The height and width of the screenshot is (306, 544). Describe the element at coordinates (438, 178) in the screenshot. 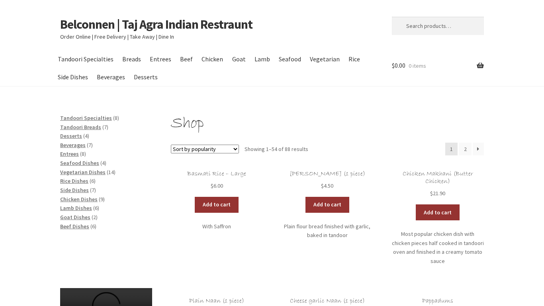

I see `h2: Chicken Makhani (Butter Chicken)` at that location.